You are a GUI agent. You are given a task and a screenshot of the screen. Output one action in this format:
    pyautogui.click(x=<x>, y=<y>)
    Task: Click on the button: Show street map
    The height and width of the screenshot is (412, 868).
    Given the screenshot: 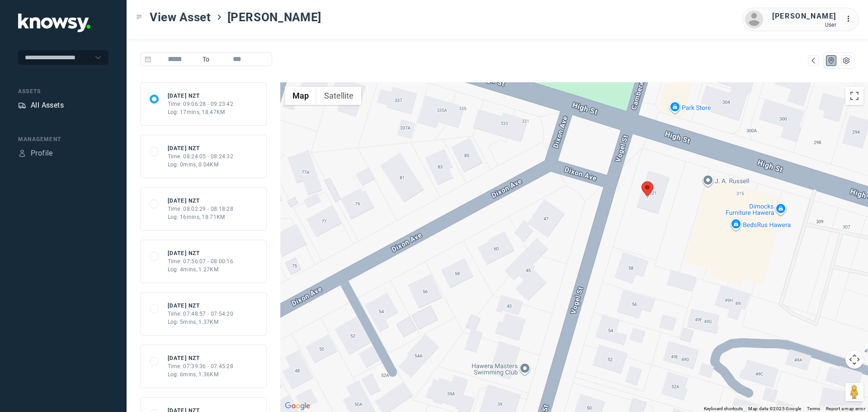 What is the action you would take?
    pyautogui.click(x=301, y=96)
    